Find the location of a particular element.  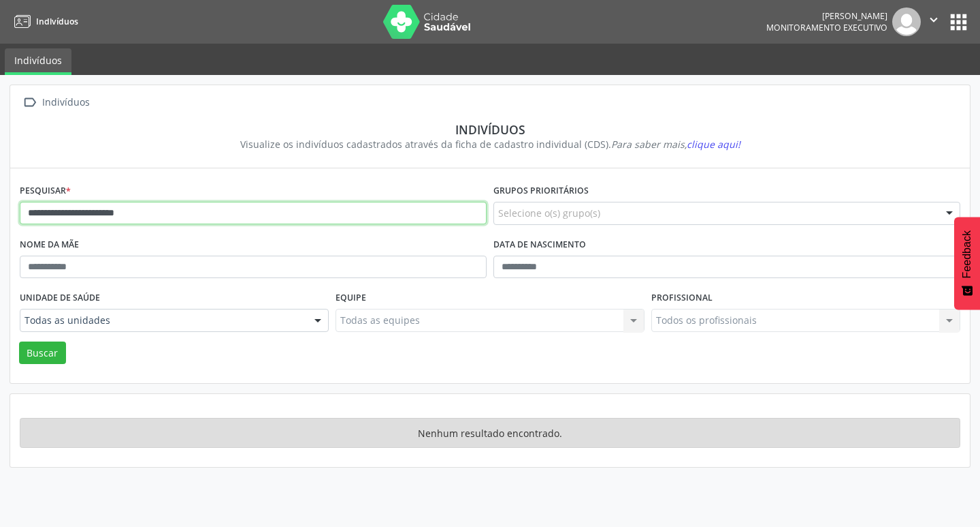

i: Para saber mais, is located at coordinates (676, 144).